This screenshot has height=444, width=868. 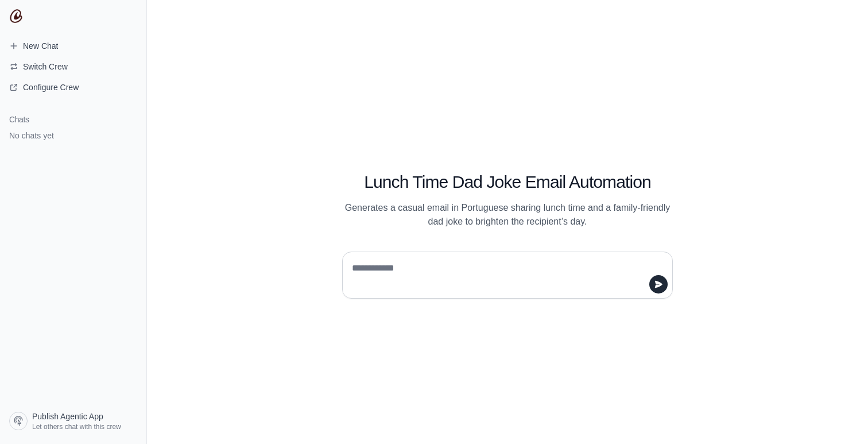 I want to click on a: Publish Agentic App Let others chat with this crew, so click(x=73, y=421).